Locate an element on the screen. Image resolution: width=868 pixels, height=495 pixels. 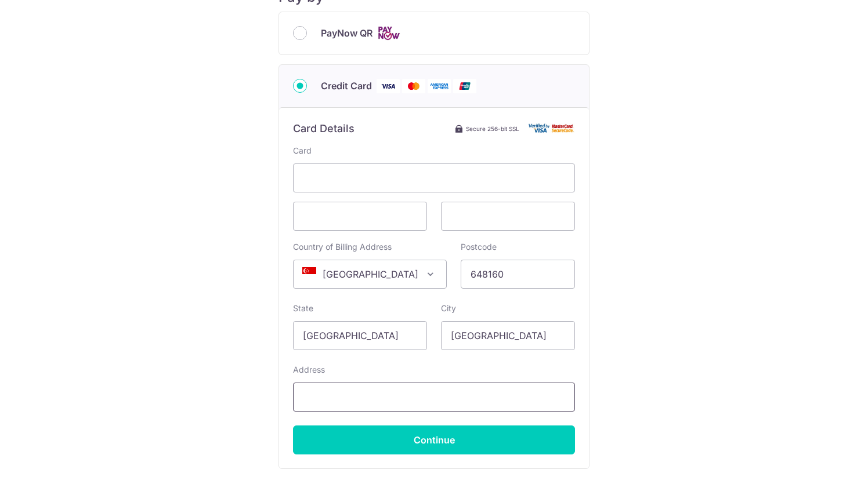
label: City is located at coordinates (448, 308).